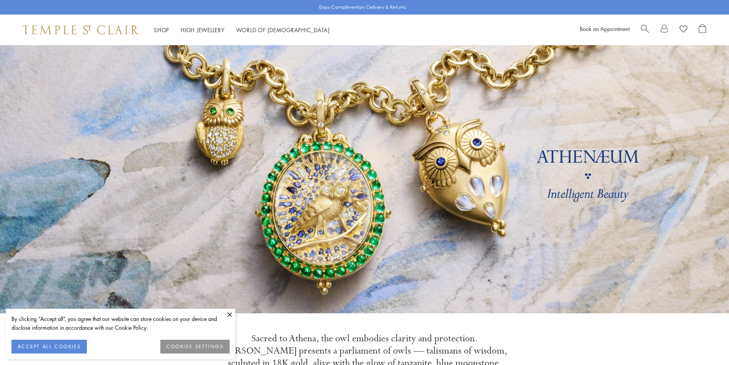 This screenshot has width=729, height=365. What do you see at coordinates (49, 346) in the screenshot?
I see `button: ACCEPT ALL COOKIES` at bounding box center [49, 346].